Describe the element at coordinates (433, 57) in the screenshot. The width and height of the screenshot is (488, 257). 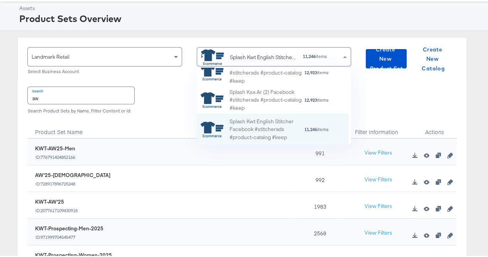
I see `button: Create New Catalog` at that location.